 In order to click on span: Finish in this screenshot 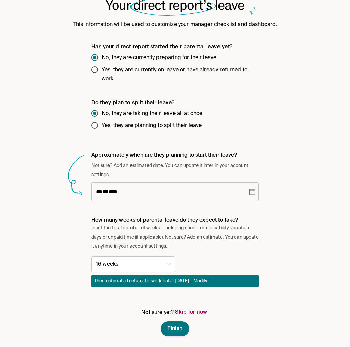, I will do `click(175, 329)`.